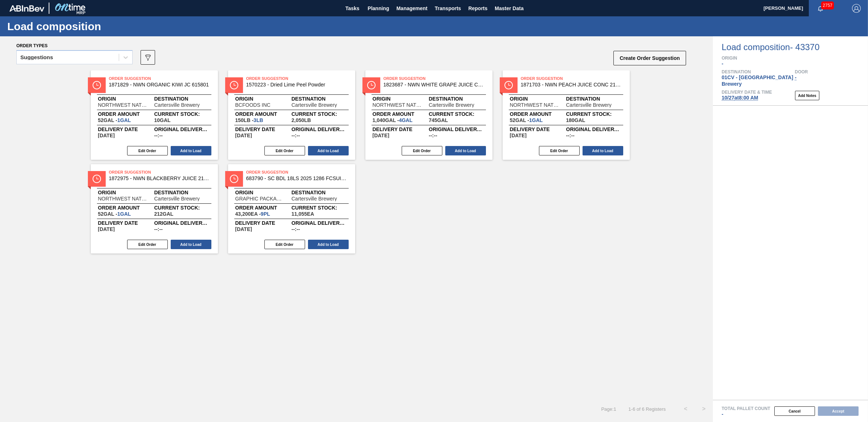 This screenshot has height=422, width=868. Describe the element at coordinates (378, 8) in the screenshot. I see `span: Planning` at that location.